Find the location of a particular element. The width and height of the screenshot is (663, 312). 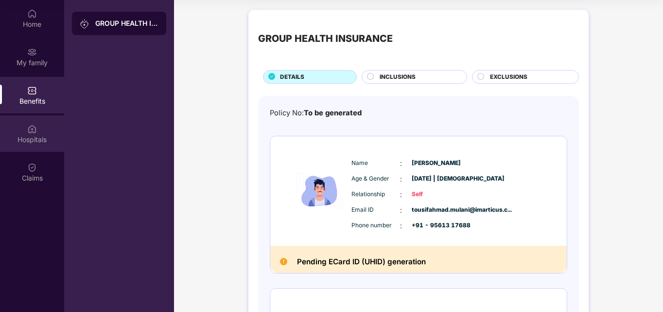

span: DETAILS is located at coordinates (292, 77).